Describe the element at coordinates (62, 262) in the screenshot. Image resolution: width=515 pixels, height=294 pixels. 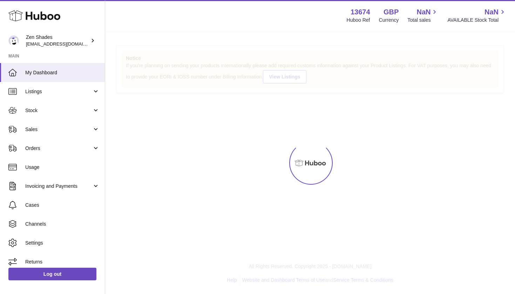
I see `span: Returns` at that location.